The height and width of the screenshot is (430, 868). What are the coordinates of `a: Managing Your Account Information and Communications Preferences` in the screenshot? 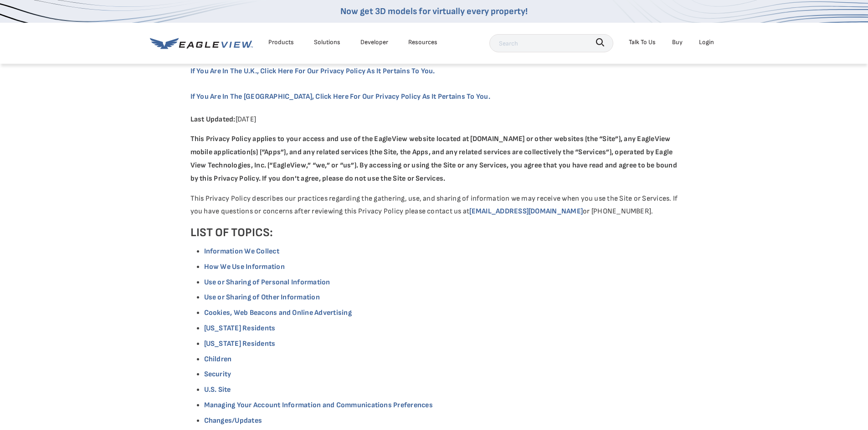 It's located at (319, 405).